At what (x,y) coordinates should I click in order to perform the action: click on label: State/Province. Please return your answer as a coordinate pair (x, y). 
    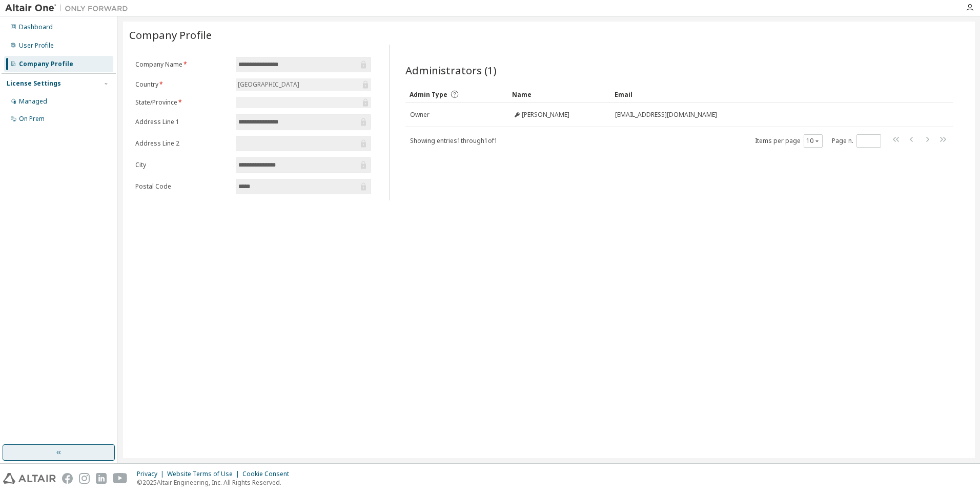
    Looking at the image, I should click on (183, 103).